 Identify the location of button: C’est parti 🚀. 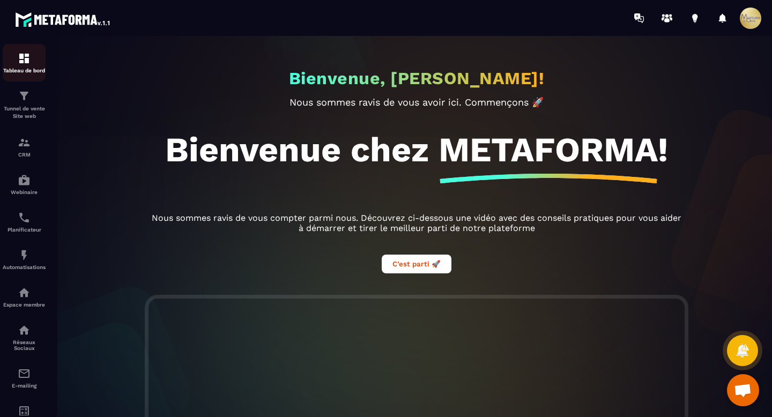
(417, 264).